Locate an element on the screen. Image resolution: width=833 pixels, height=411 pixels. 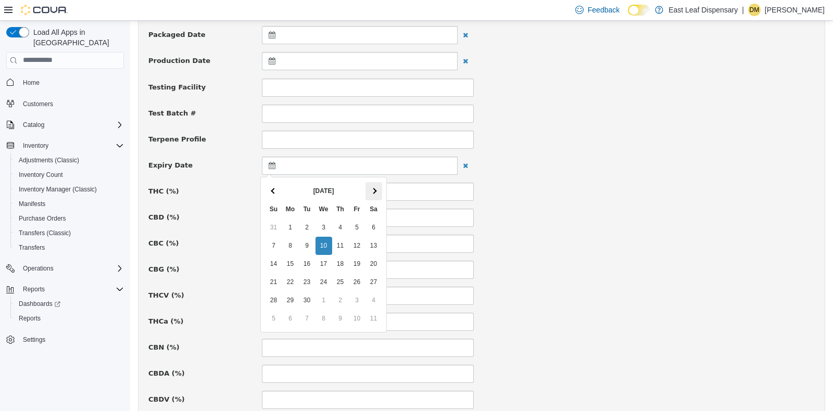
td: 19 is located at coordinates (227, 243).